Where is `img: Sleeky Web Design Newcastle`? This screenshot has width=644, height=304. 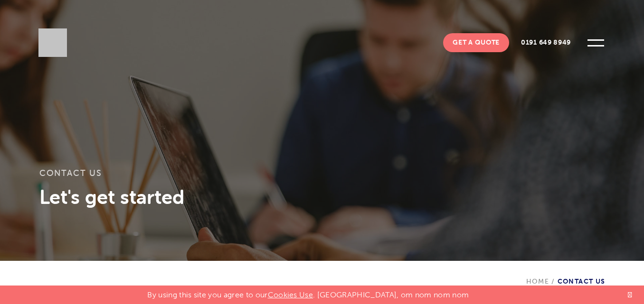
img: Sleeky Web Design Newcastle is located at coordinates (52, 43).